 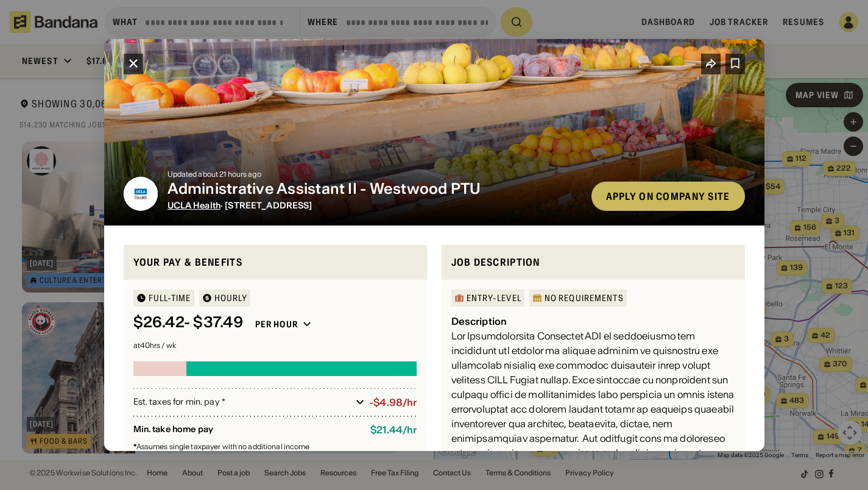 What do you see at coordinates (188, 322) in the screenshot?
I see `div: $ 26.42 - $37.49` at bounding box center [188, 322].